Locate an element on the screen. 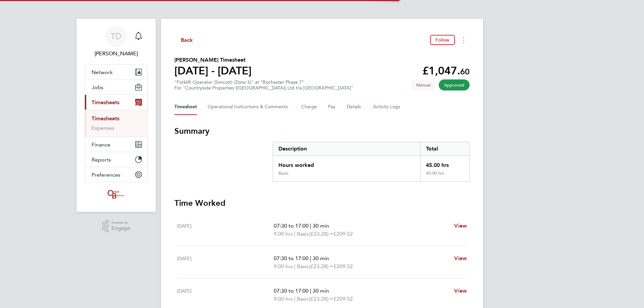 The height and width of the screenshot is (308, 644). span: Finance is located at coordinates (101, 144).